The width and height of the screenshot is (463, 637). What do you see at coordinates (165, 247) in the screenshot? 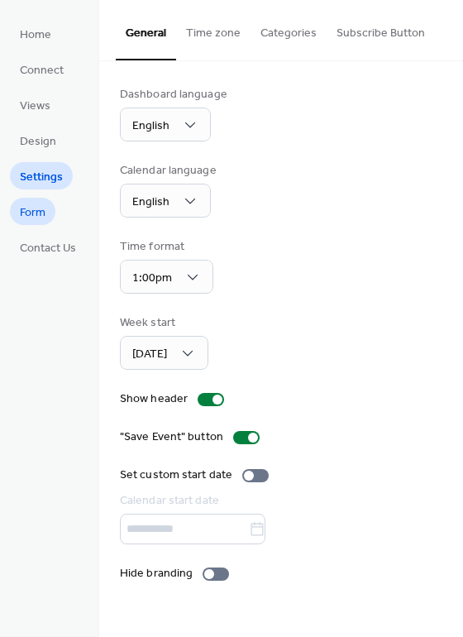
I see `div: Time format` at bounding box center [165, 247].